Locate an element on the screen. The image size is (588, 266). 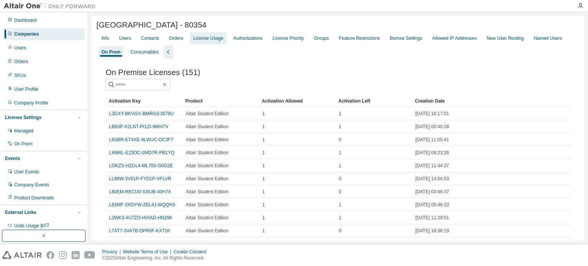
div: Dashboard is located at coordinates (25, 20).